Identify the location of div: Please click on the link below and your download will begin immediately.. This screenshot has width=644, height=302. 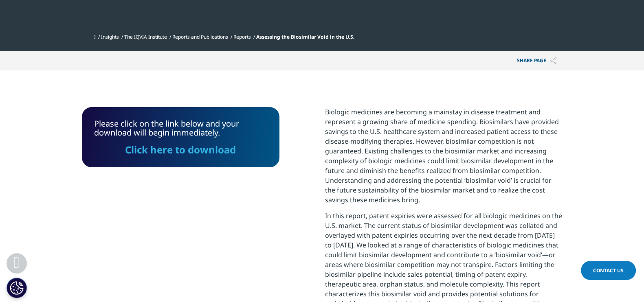
(180, 137).